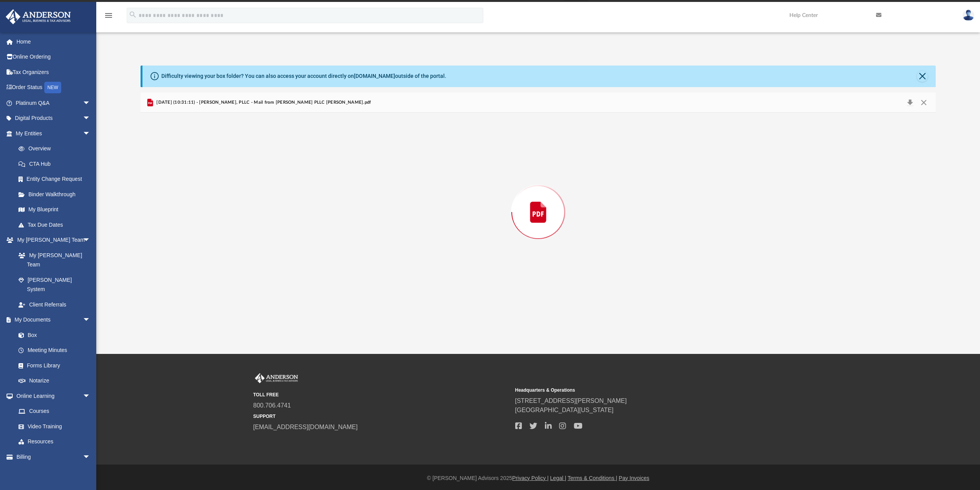 The image size is (980, 490). What do you see at coordinates (530, 478) in the screenshot?
I see `a: Privacy Policy |` at bounding box center [530, 478].